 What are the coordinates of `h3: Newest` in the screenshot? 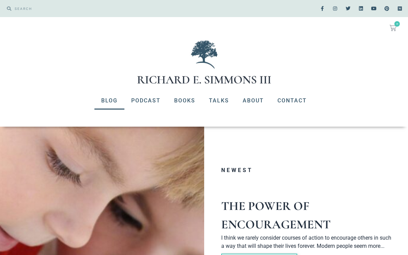 It's located at (308, 170).